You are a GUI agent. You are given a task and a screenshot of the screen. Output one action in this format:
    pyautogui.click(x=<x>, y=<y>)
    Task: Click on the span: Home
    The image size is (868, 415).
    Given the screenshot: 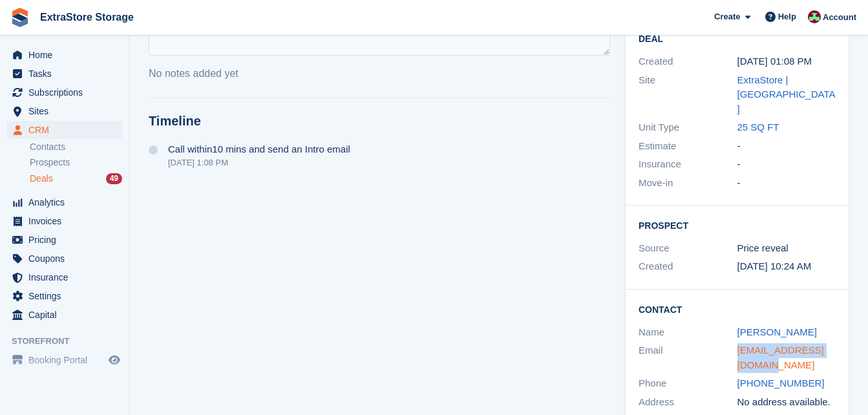 What is the action you would take?
    pyautogui.click(x=67, y=55)
    